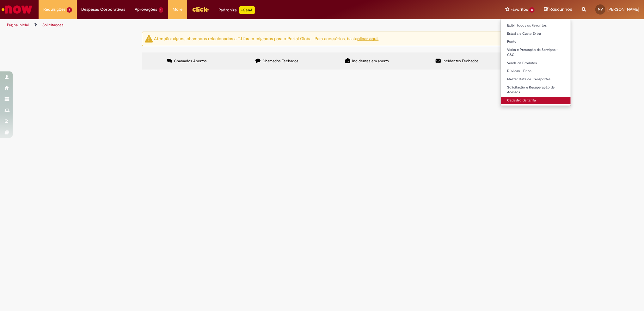 This screenshot has height=311, width=644. What do you see at coordinates (280, 61) in the screenshot?
I see `span: Chamados Fechados` at bounding box center [280, 61].